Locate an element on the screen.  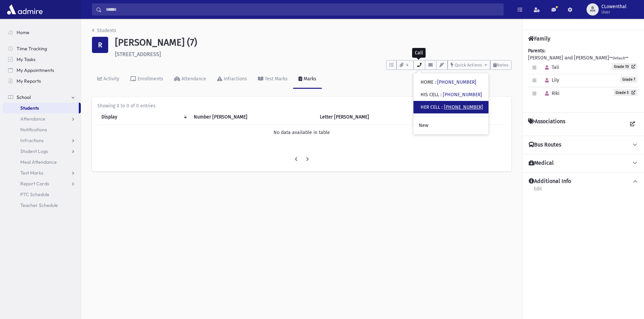
span: Infractions is located at coordinates (32, 141).